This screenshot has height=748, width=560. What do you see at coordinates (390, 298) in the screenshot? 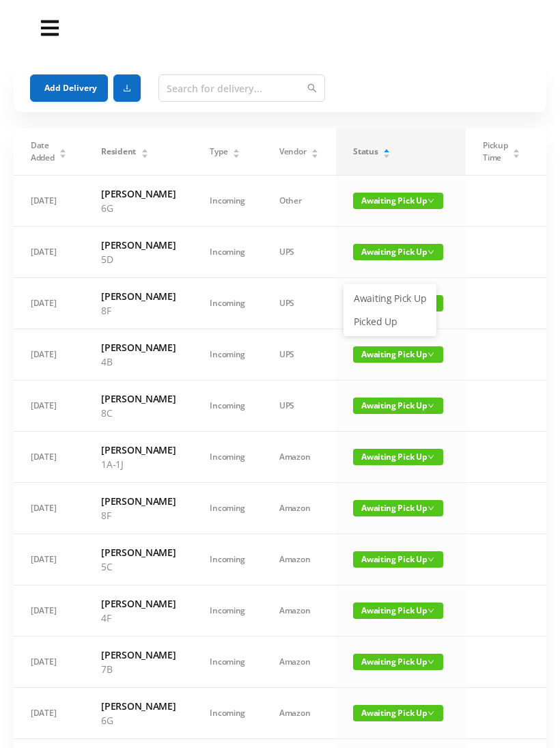
I see `a: Awaiting Pick Up` at bounding box center [390, 298].